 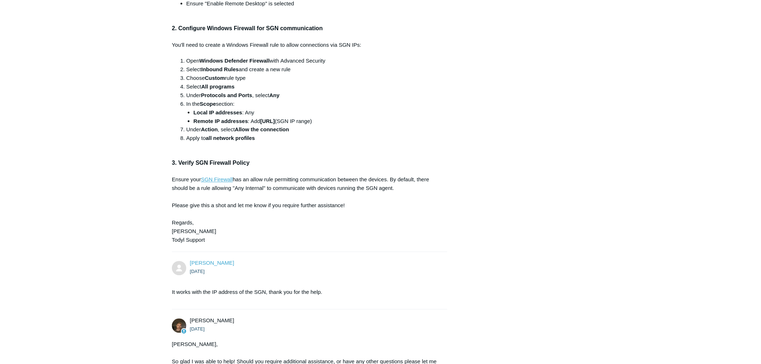 I want to click on strong: All programs, so click(x=218, y=86).